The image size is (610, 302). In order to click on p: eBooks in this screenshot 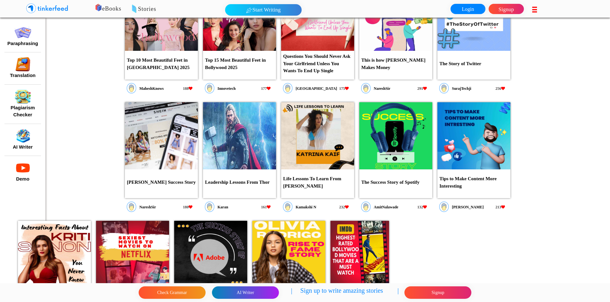, I will do `click(220, 9)`.